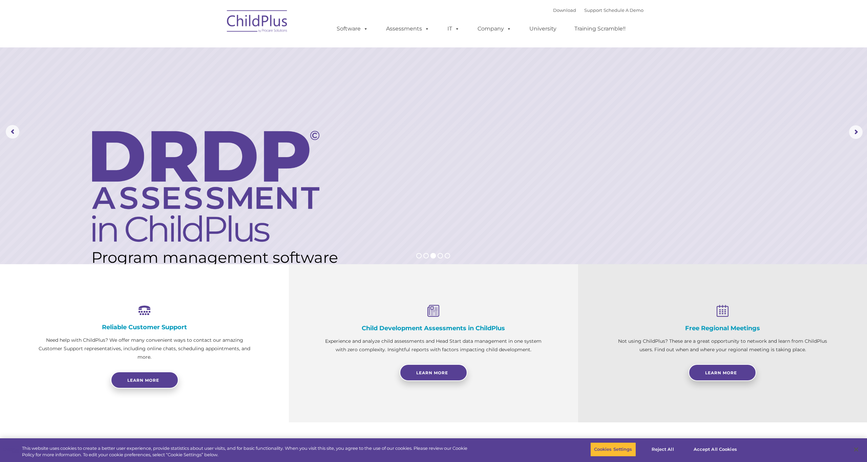 The image size is (867, 462). I want to click on h4: Child Development Assessments in ChildPlus, so click(433, 328).